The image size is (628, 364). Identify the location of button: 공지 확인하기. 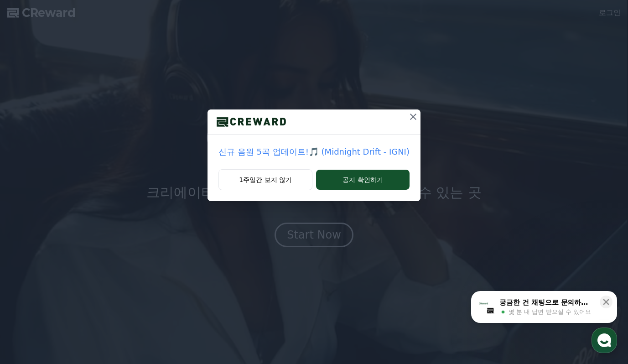
(363, 180).